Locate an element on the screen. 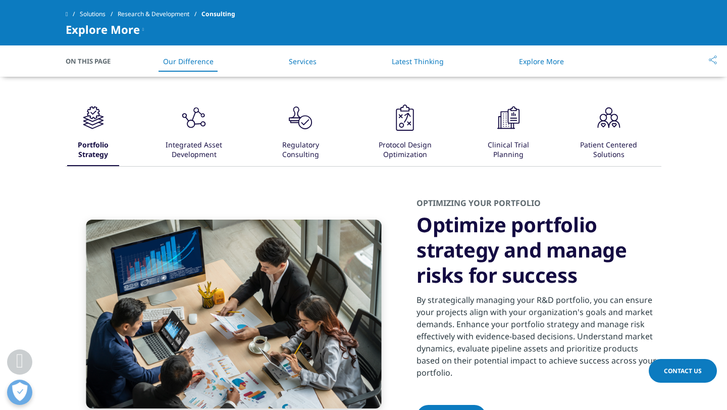 The height and width of the screenshot is (410, 727). p: By strategically managing your R&D portfolio, you can ensure your projects align with your organi... is located at coordinates (539, 339).